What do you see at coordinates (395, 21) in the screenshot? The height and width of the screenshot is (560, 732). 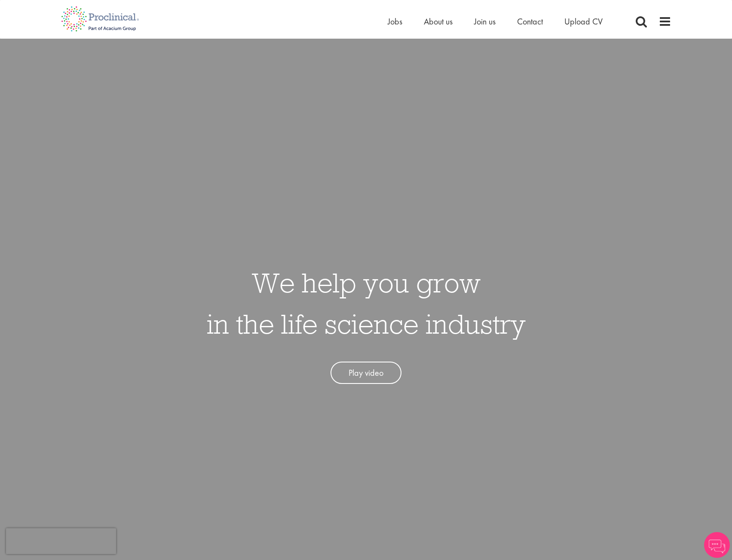 I see `a: Jobs` at bounding box center [395, 21].